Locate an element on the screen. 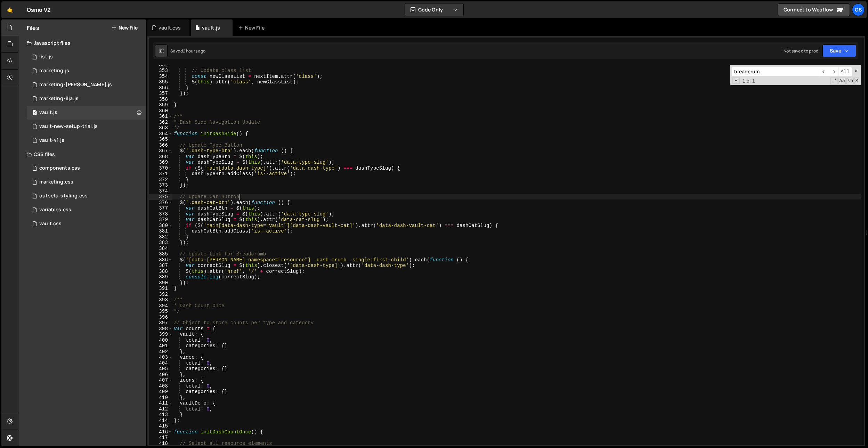  div: 399 is located at coordinates (161, 335).